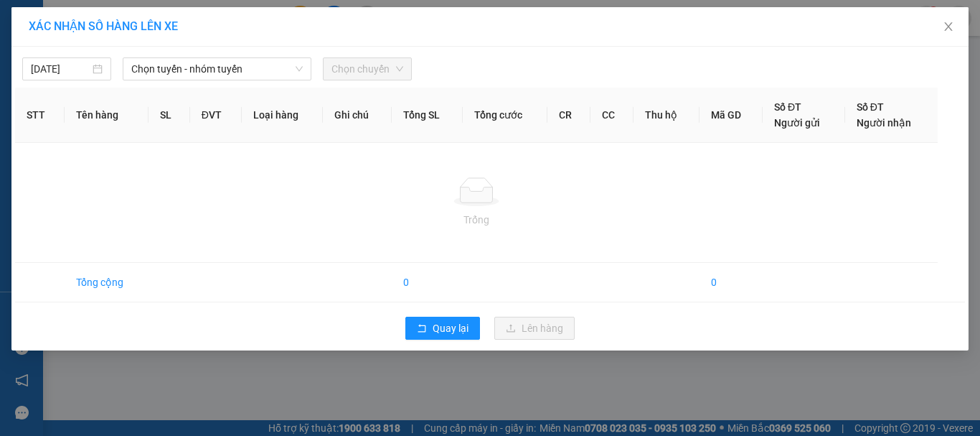  I want to click on th: Mã GD, so click(732, 115).